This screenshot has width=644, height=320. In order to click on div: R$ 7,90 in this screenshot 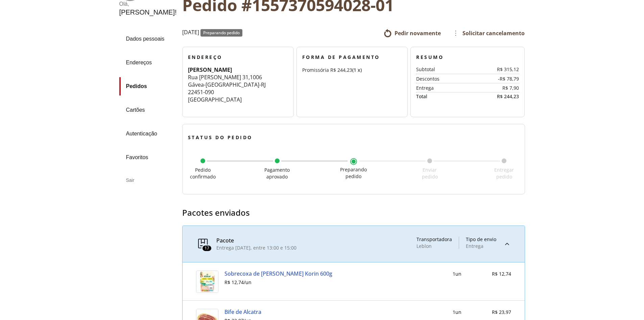, I will do `click(498, 88)`.